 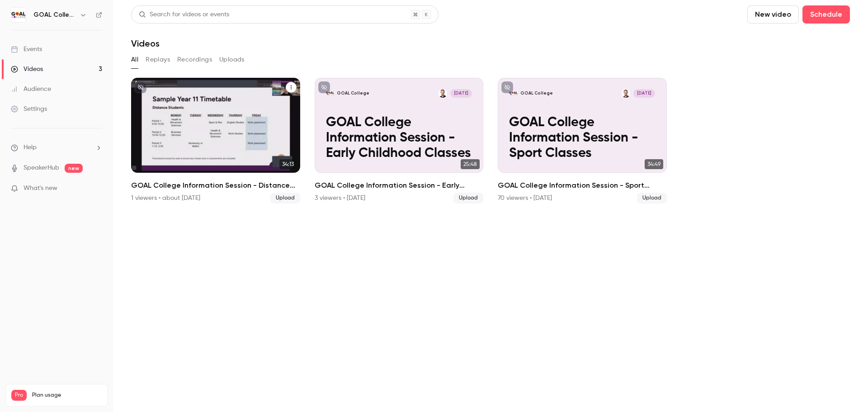 What do you see at coordinates (184, 14) in the screenshot?
I see `div: Search for videos or events` at bounding box center [184, 14].